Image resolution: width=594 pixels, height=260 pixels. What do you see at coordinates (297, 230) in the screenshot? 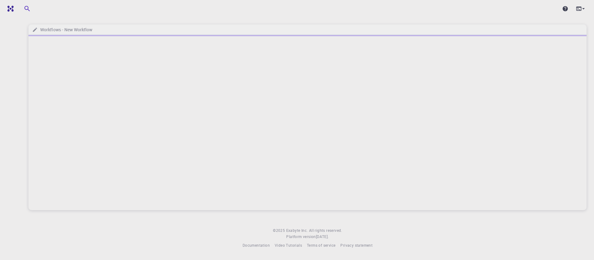
I see `a: Exabyte Inc.` at bounding box center [297, 230].